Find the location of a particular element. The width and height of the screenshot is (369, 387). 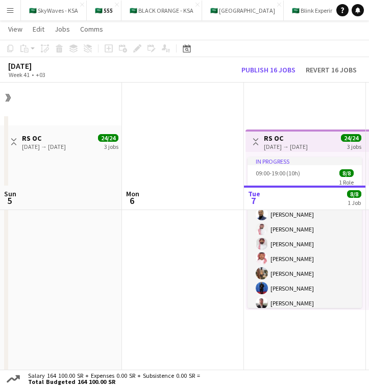

span: 7 is located at coordinates (253, 201).